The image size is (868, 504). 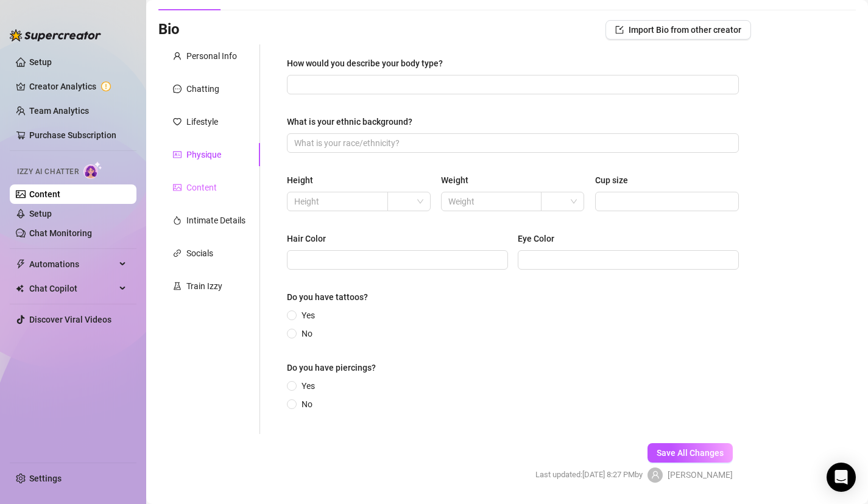 What do you see at coordinates (540, 239) in the screenshot?
I see `label: Eye Color` at bounding box center [540, 239].